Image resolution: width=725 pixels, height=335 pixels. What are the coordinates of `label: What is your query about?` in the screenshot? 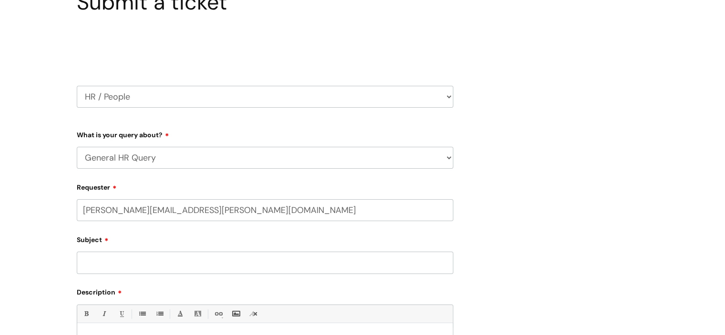 It's located at (265, 133).